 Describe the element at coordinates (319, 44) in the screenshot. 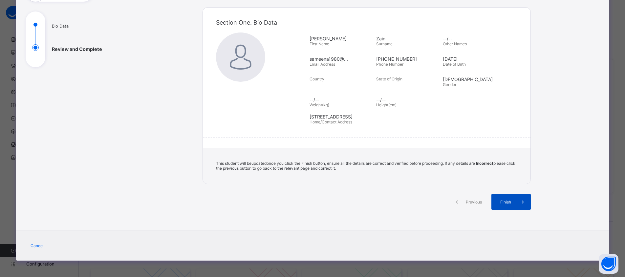

I see `span: First Name` at that location.